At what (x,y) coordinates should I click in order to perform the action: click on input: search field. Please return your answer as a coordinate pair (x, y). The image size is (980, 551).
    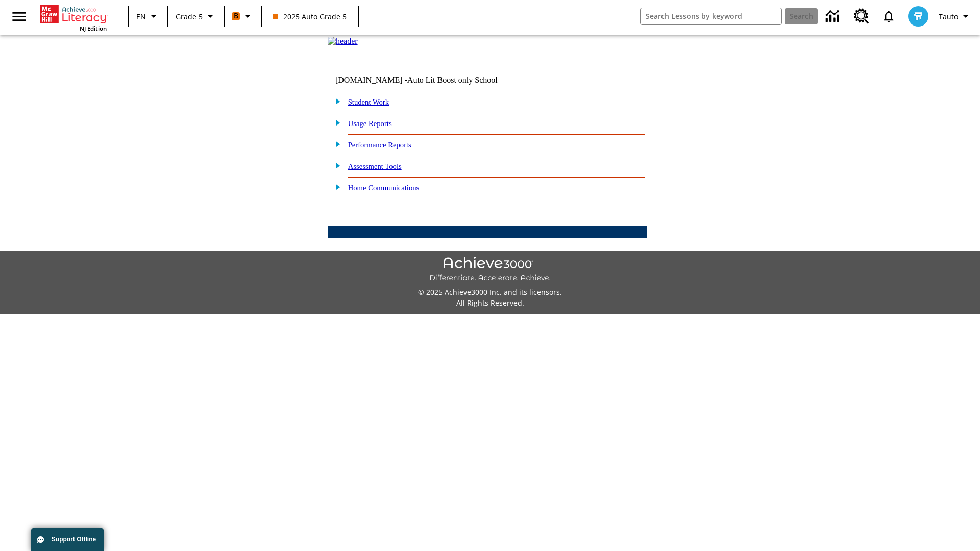
    Looking at the image, I should click on (711, 16).